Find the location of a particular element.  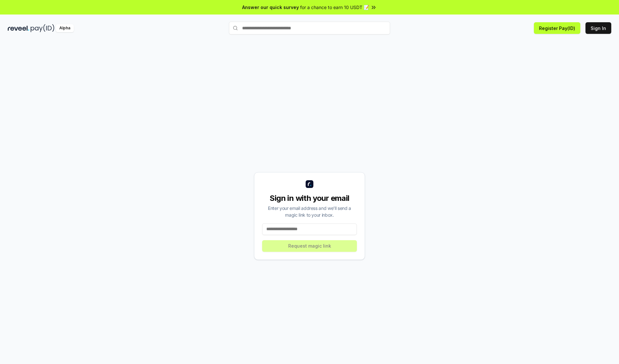

span: for a chance to earn 10 USDT 📝 is located at coordinates (335, 7).